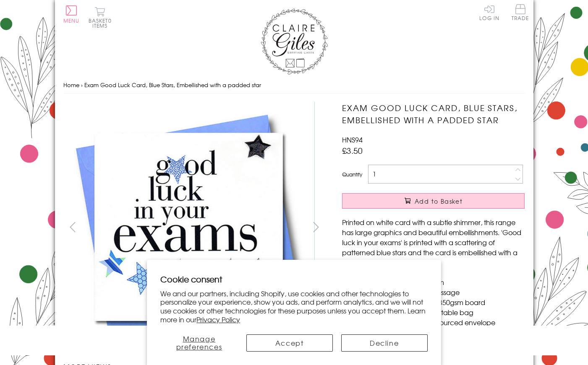  What do you see at coordinates (433, 114) in the screenshot?
I see `h1: Exam Good Luck Card, Blue Stars, Embellished with a padded star` at bounding box center [433, 114].